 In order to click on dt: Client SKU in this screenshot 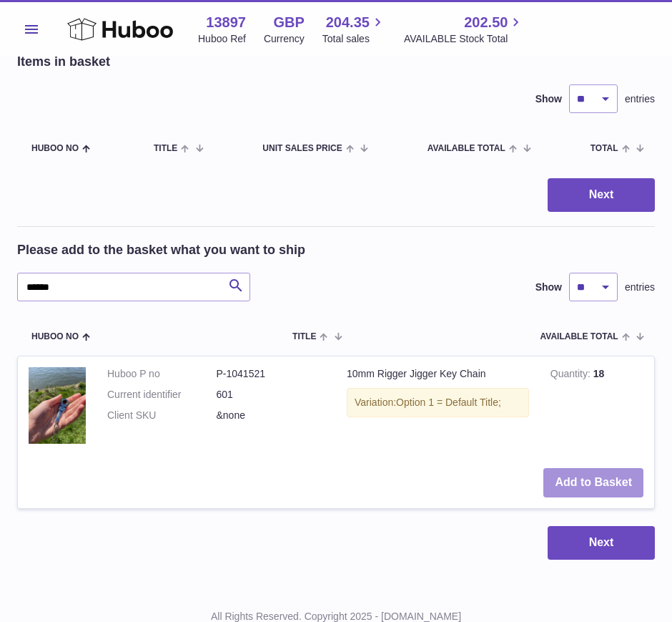, I will do `click(161, 415)`.